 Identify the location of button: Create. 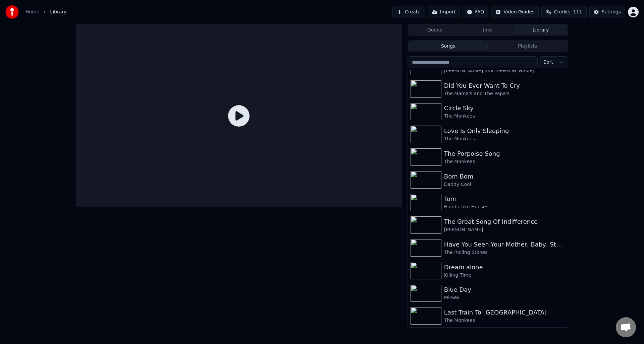
(408, 12).